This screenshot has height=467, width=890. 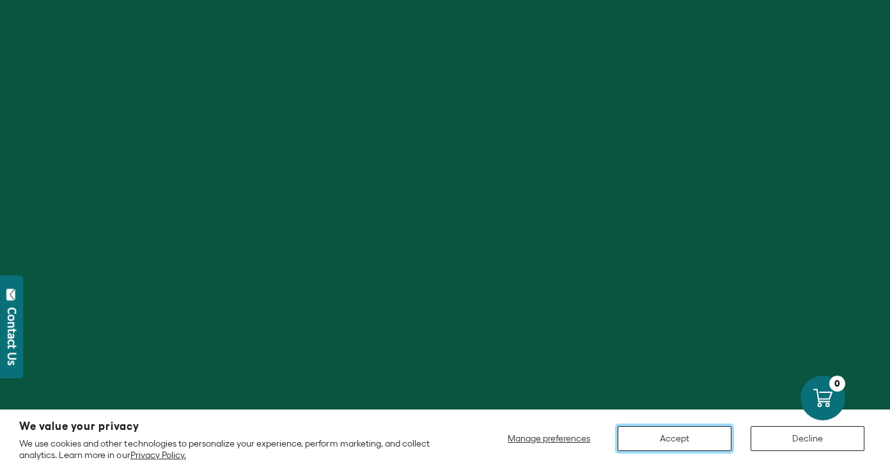 I want to click on a: Privacy Policy., so click(x=158, y=455).